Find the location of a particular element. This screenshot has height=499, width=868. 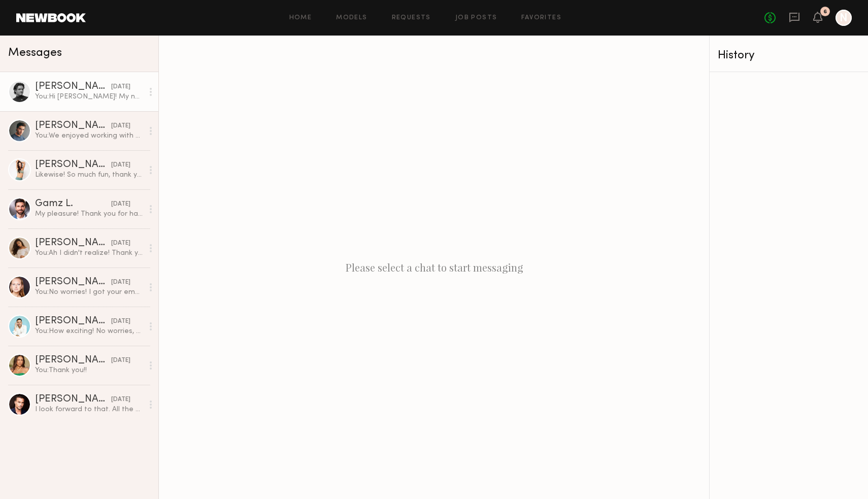

a: Favorites is located at coordinates (542, 17).